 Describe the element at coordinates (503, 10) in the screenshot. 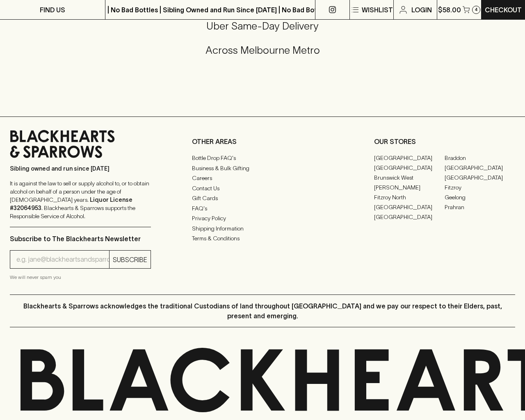

I see `p: Checkout` at that location.